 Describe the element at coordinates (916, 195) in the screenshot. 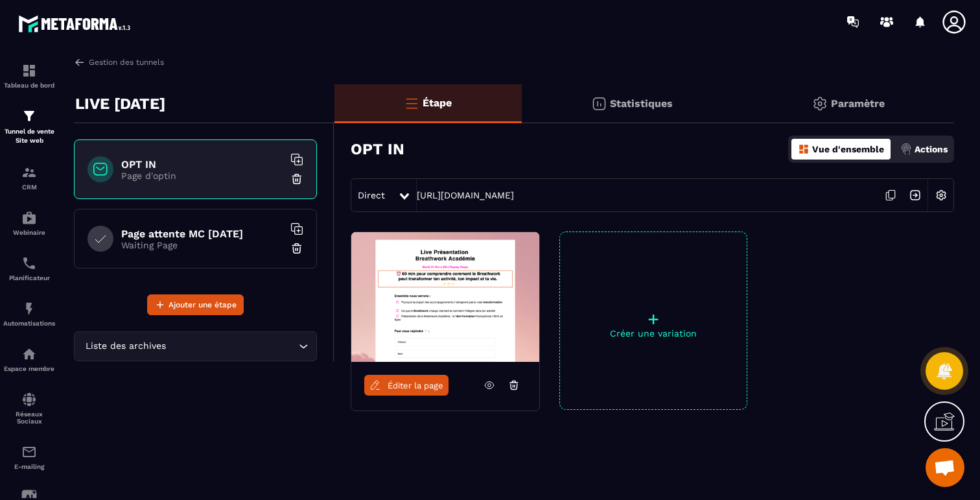

I see `img: arrow-next.bcc2205e.svg` at that location.